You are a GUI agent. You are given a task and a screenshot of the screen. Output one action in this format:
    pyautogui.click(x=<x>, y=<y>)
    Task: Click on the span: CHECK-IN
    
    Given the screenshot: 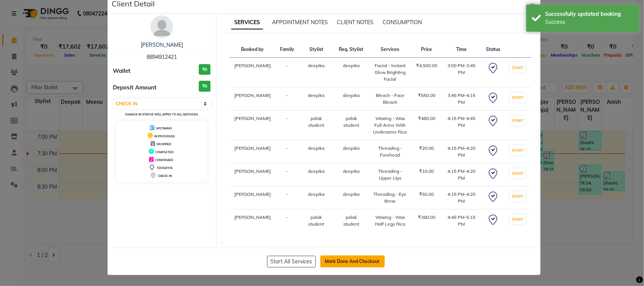 What is the action you would take?
    pyautogui.click(x=165, y=176)
    